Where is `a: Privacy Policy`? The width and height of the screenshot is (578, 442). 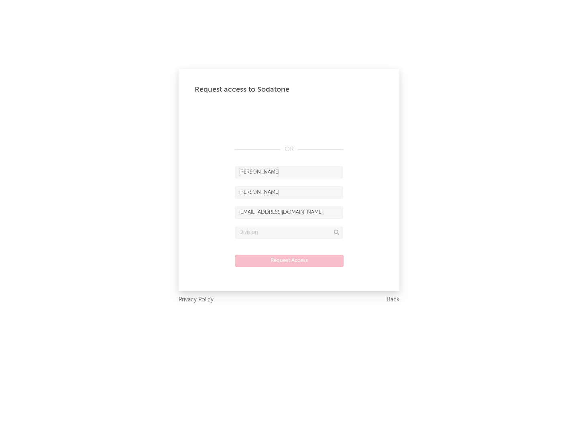 a: Privacy Policy is located at coordinates (196, 300).